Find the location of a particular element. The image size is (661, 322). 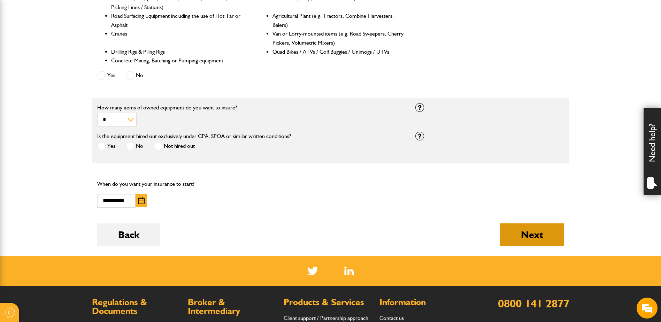

div: Need help? is located at coordinates (652, 151).